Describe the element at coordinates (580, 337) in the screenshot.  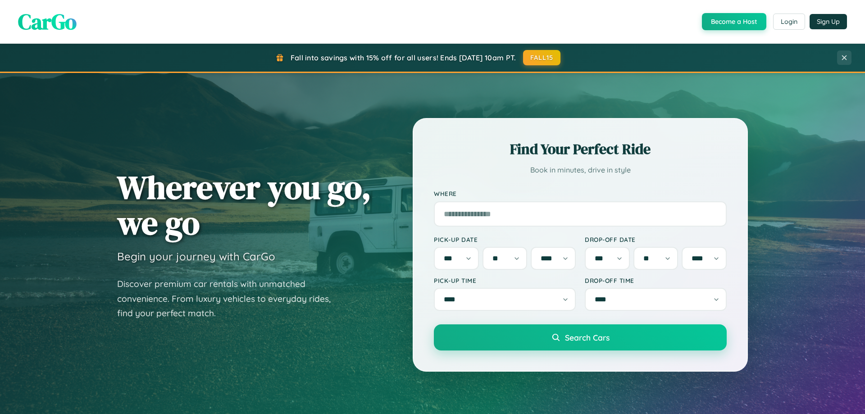
I see `button: Search Cars` at that location.